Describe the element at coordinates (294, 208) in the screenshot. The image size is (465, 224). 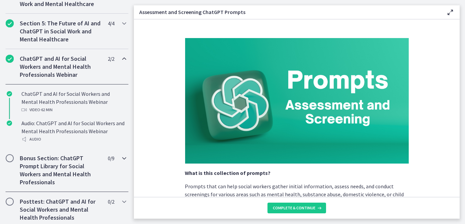
I see `span: Complete & continue` at that location.